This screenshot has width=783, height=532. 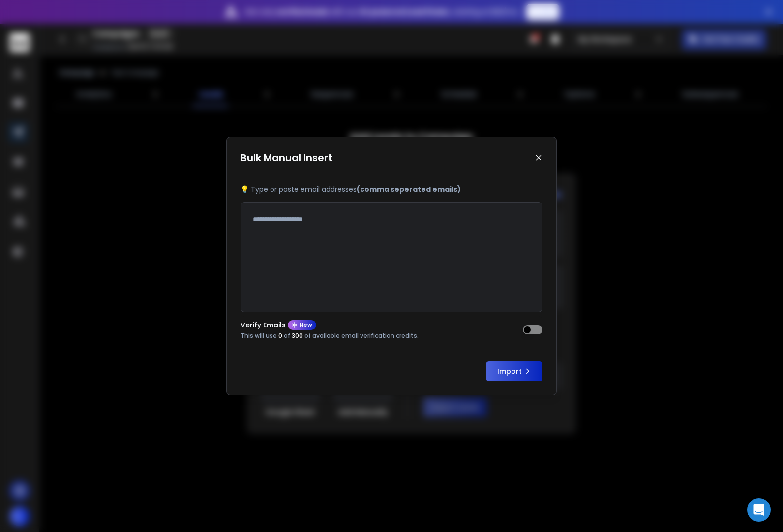 What do you see at coordinates (758, 510) in the screenshot?
I see `div: Open Intercom Messenger` at bounding box center [758, 510].